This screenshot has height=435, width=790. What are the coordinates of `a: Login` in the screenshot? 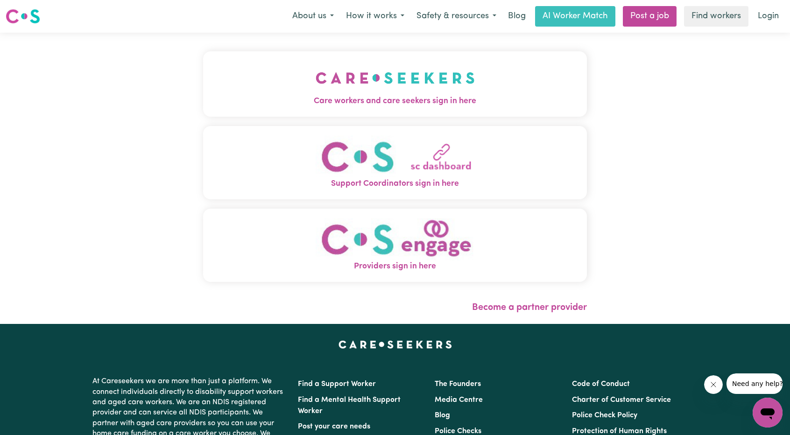 It's located at (768, 16).